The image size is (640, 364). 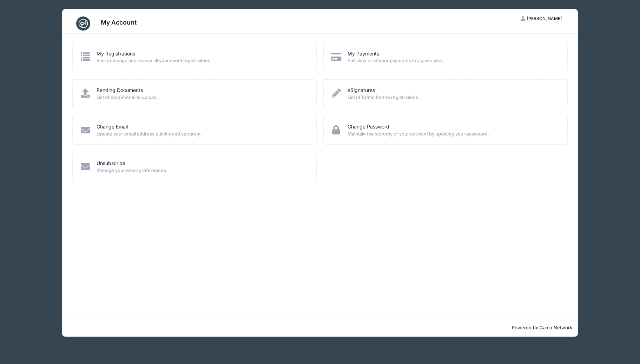 I want to click on span: List of documents to upload., so click(x=201, y=97).